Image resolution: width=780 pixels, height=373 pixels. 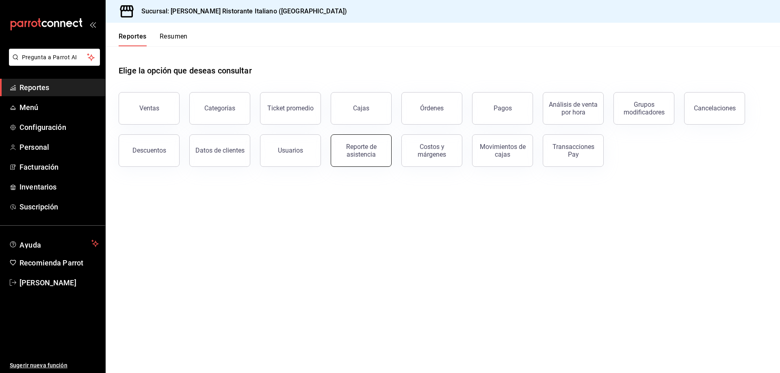 I want to click on div: Datos de clientes, so click(x=220, y=150).